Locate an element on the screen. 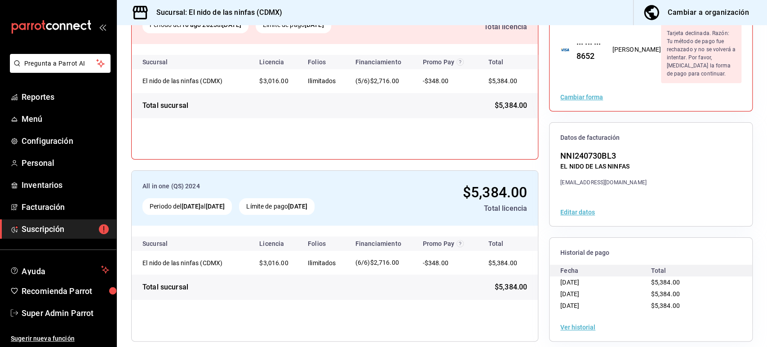 The image size is (767, 347). button: Editar datos is located at coordinates (578, 212).